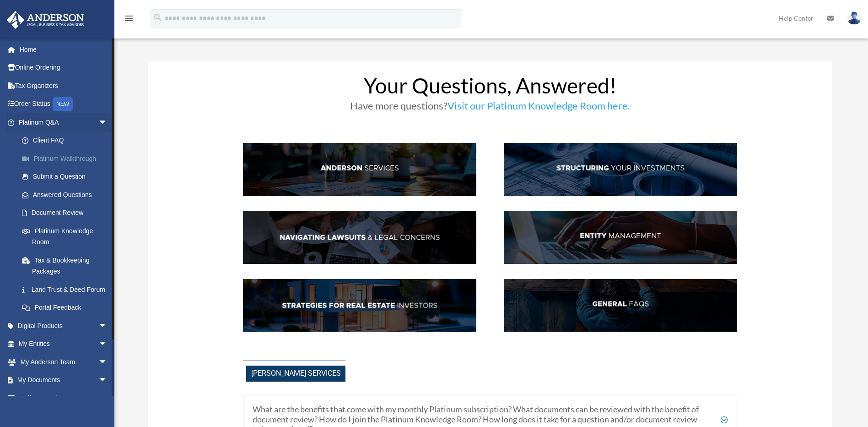 The height and width of the screenshot is (427, 868). Describe the element at coordinates (63, 381) in the screenshot. I see `a: My Documentsarrow_drop_down` at that location.